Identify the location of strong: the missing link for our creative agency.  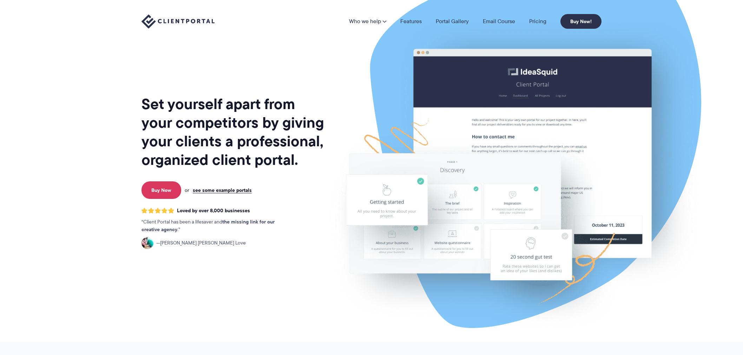
(208, 226).